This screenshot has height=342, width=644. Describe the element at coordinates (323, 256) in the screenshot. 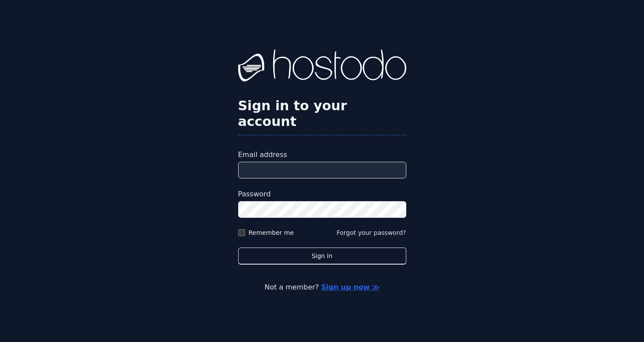

I see `button: Sign in` at that location.